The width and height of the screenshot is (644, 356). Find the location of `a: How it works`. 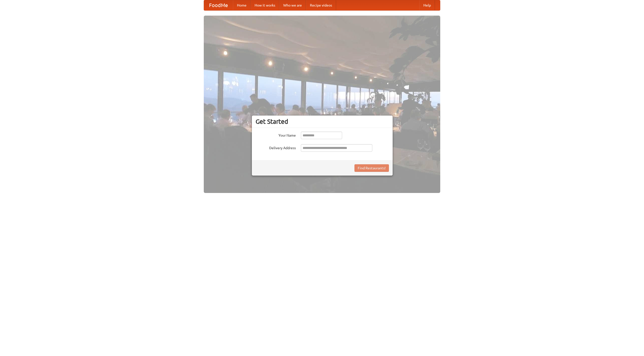

a: How it works is located at coordinates (265, 5).